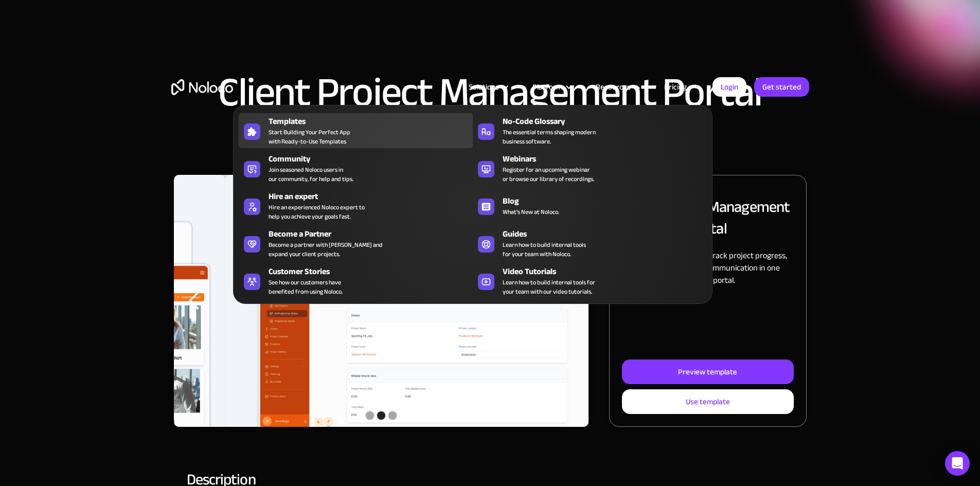 The image size is (980, 486). I want to click on div: Show slide 2 of 3, so click(381, 416).